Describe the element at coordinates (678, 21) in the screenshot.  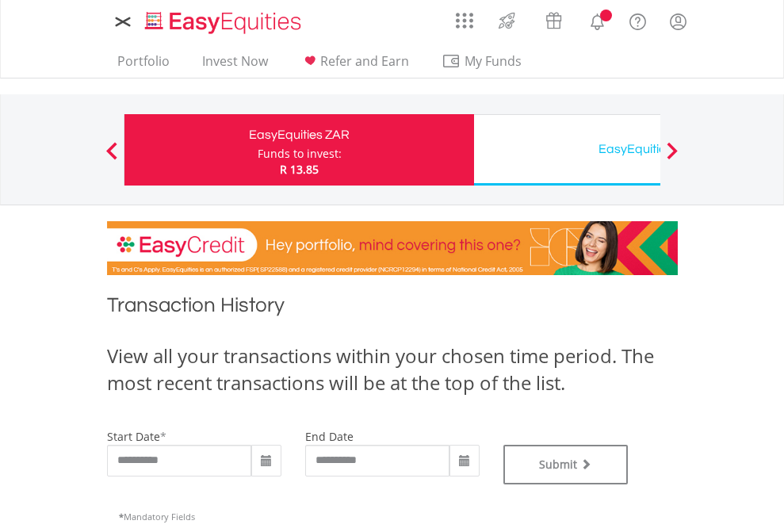
I see `a: My Profile` at that location.